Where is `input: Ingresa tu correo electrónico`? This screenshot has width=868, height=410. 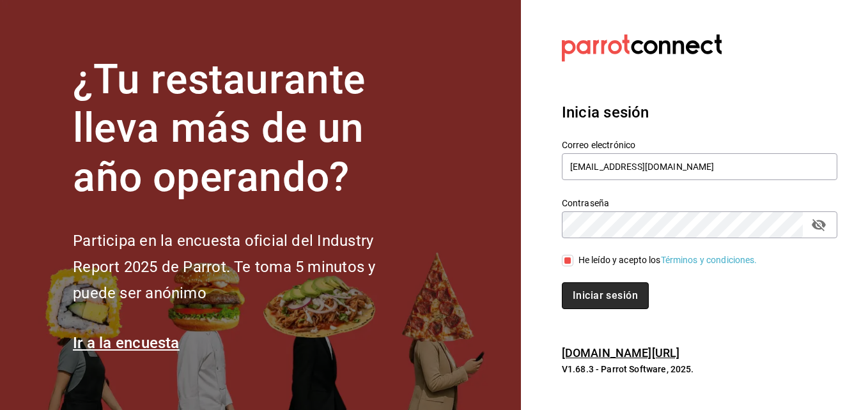
input: Ingresa tu correo electrónico is located at coordinates (699, 167).